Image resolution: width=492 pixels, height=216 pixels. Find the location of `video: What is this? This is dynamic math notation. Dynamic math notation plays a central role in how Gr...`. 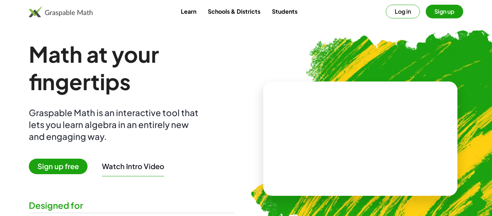

video: What is this? This is dynamic math notation. Dynamic math notation plays a central role in how Gr... is located at coordinates (361, 139).